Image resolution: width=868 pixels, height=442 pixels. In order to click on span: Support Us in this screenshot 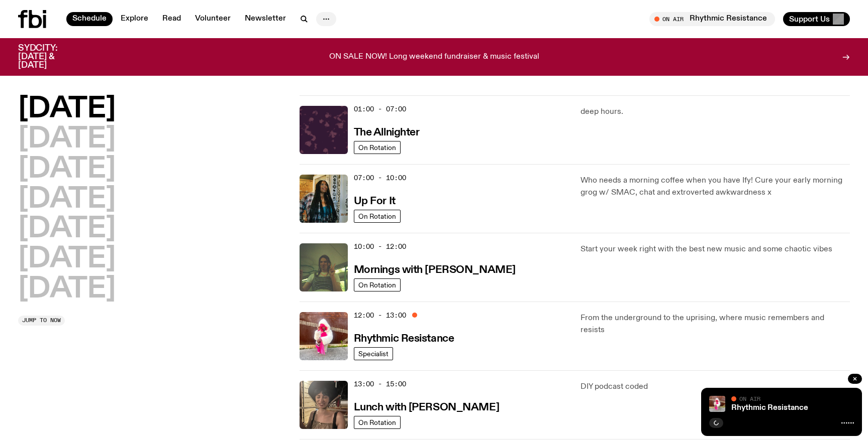, I will do `click(809, 19)`.